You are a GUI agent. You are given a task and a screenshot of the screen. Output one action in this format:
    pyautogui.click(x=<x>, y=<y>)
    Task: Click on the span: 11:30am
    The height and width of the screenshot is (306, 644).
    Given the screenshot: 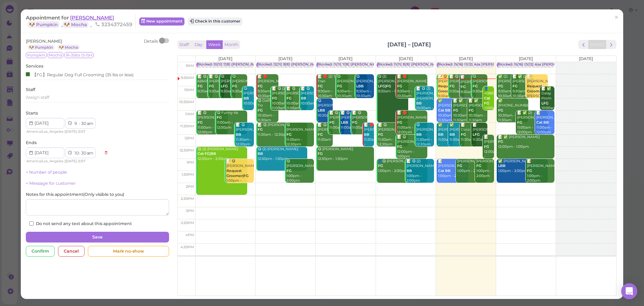 What is the action you would take?
    pyautogui.click(x=187, y=126)
    